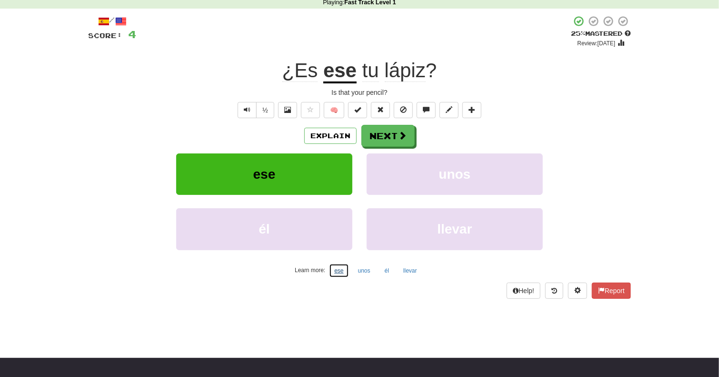 Image resolution: width=719 pixels, height=377 pixels. What do you see at coordinates (105, 35) in the screenshot?
I see `span: Score:` at bounding box center [105, 35].